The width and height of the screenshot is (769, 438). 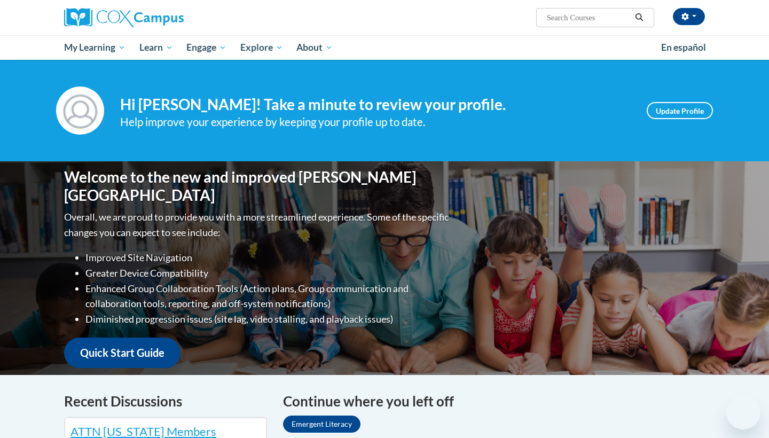 What do you see at coordinates (122, 353) in the screenshot?
I see `a: Quick Start Guide` at bounding box center [122, 353].